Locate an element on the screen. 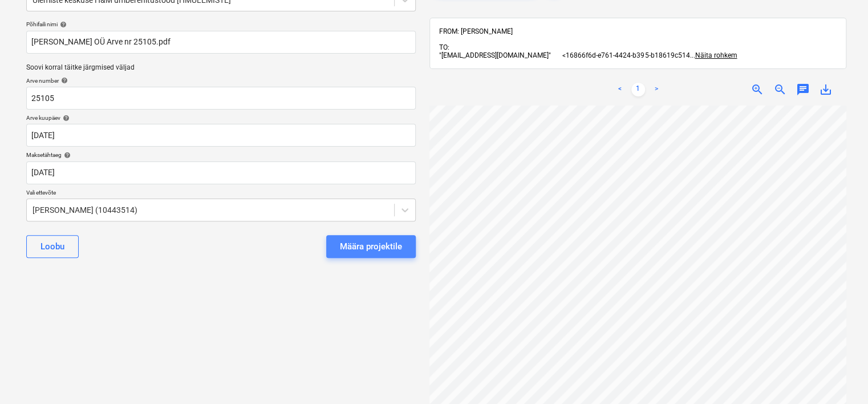 The width and height of the screenshot is (868, 404). div: Arve number is located at coordinates (221, 80).